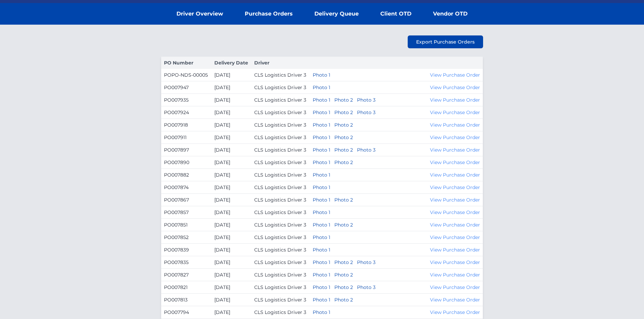 The image size is (644, 319). What do you see at coordinates (176, 212) in the screenshot?
I see `a: PO007857` at bounding box center [176, 212].